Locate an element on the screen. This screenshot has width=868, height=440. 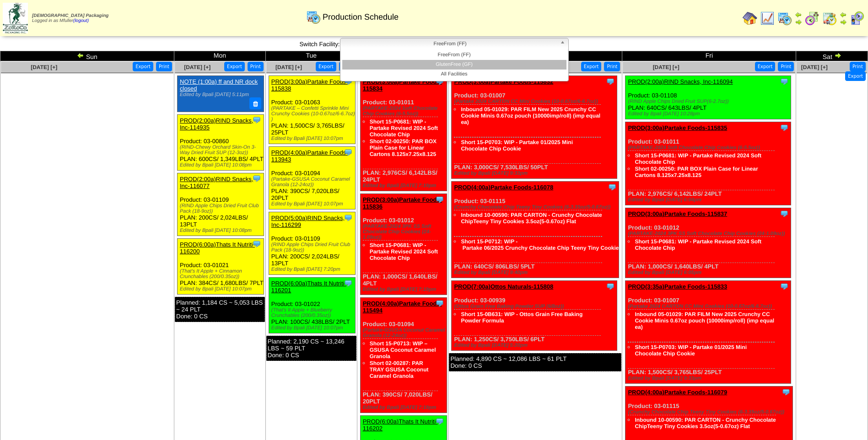
a: PROD(6:00a)Thats It Nutriti-116201 is located at coordinates (309, 286).